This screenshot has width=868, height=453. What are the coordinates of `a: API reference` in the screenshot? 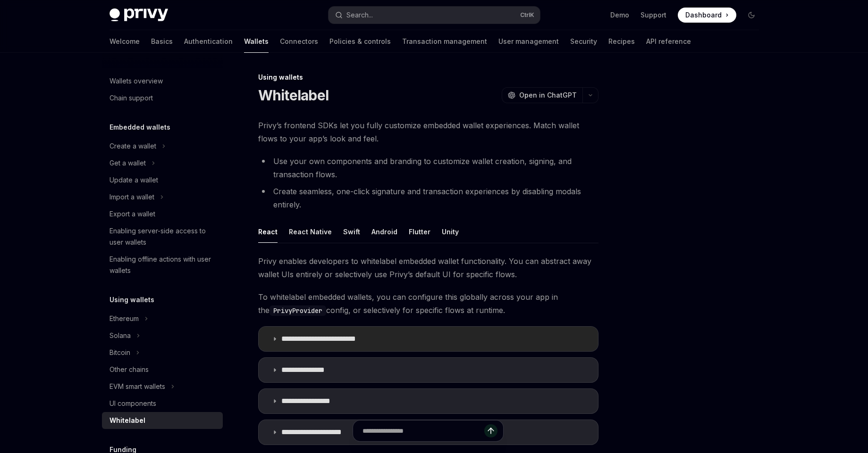 It's located at (668, 41).